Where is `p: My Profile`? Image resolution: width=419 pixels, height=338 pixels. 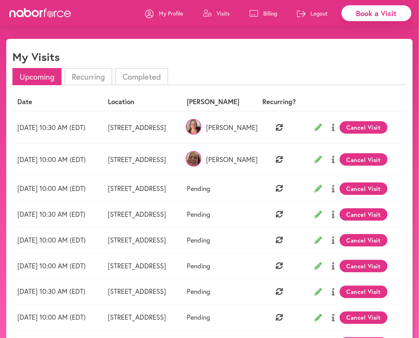 p: My Profile is located at coordinates (171, 13).